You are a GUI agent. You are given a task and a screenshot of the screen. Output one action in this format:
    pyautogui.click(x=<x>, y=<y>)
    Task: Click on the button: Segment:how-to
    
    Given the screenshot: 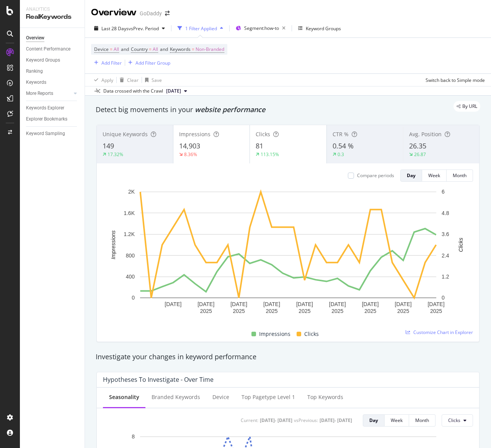 What is the action you would take?
    pyautogui.click(x=260, y=28)
    